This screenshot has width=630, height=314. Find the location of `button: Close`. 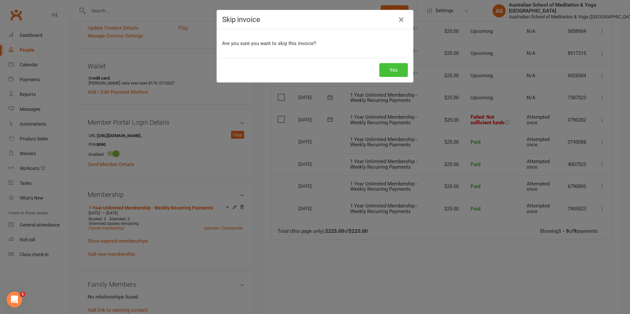

button: Close is located at coordinates (401, 20).